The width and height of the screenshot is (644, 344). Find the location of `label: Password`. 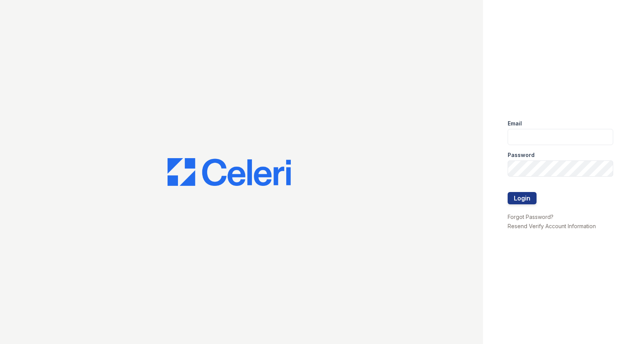

label: Password is located at coordinates (522, 155).